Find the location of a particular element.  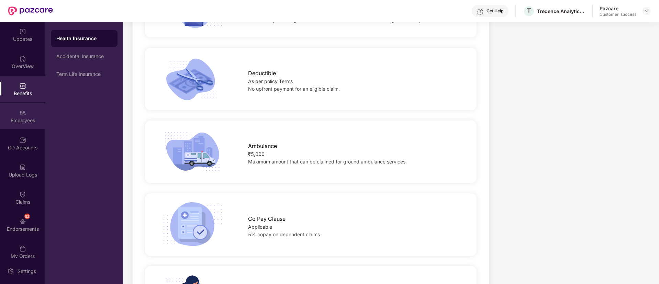

span: Ambulance is located at coordinates (263, 146).